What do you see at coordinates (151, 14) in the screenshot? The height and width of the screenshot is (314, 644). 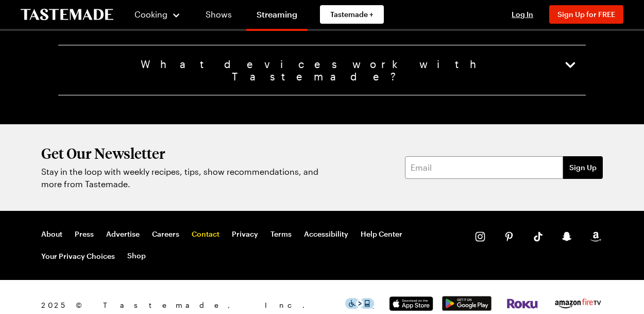 I see `span: Cooking` at bounding box center [151, 14].